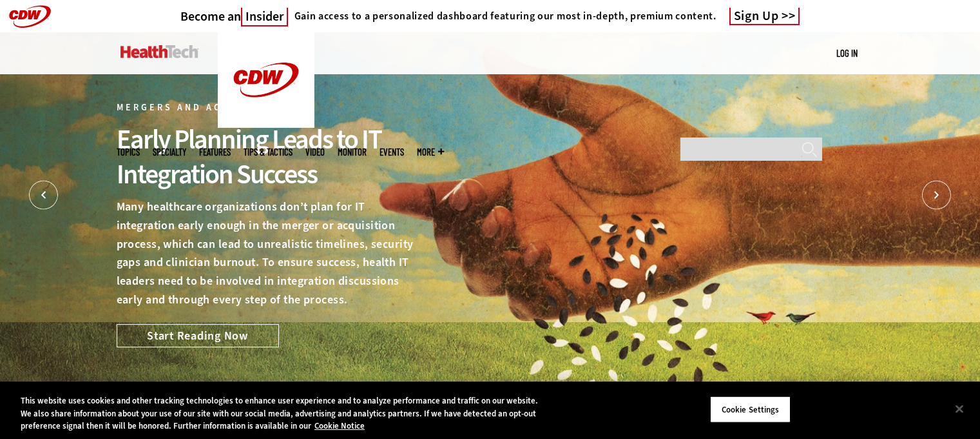  I want to click on h4: Gain access to a personalized dashboard featuring our most in-depth, premium content., so click(505, 16).